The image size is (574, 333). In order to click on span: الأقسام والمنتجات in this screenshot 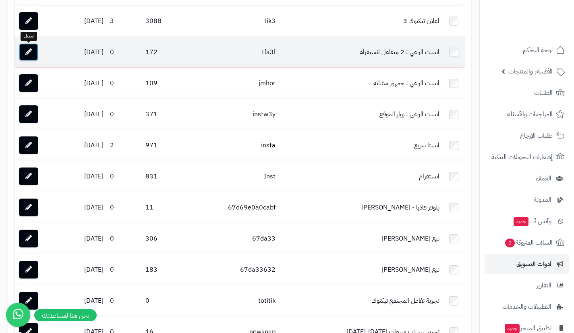, I will do `click(531, 71)`.